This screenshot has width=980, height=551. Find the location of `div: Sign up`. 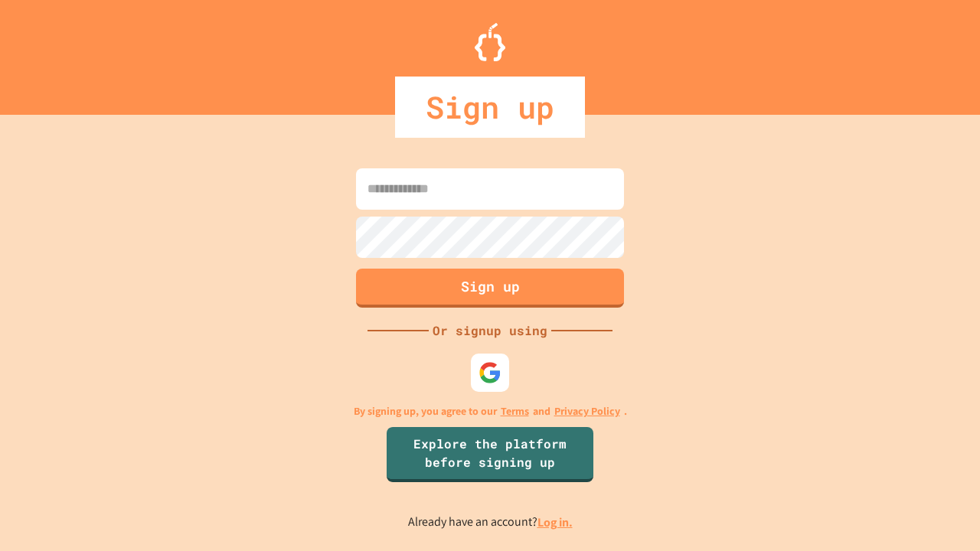

div: Sign up is located at coordinates (490, 107).